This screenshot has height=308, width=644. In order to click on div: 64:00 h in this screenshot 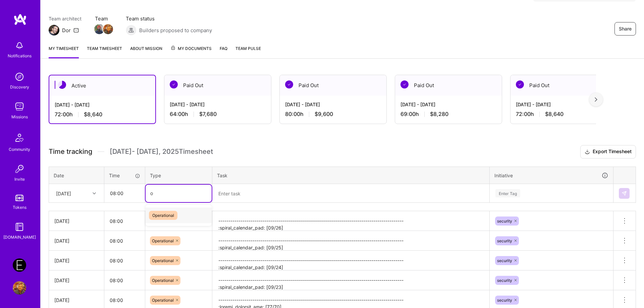, I will do `click(218, 114)`.